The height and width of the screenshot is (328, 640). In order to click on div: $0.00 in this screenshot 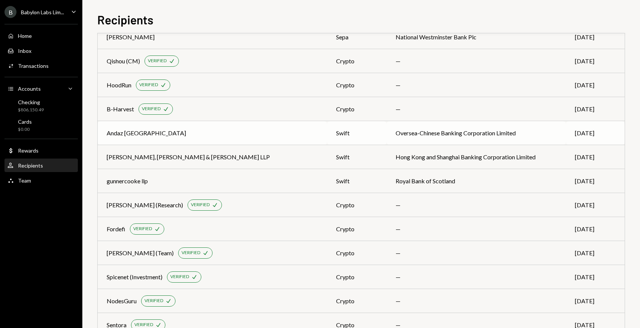, I will do `click(25, 129)`.